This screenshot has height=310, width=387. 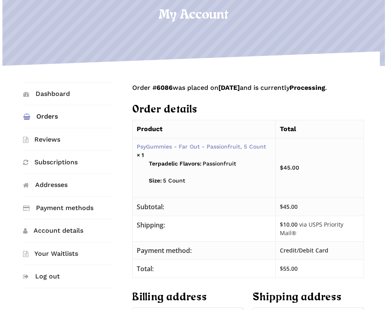 What do you see at coordinates (140, 155) in the screenshot?
I see `strong: × 1` at bounding box center [140, 155].